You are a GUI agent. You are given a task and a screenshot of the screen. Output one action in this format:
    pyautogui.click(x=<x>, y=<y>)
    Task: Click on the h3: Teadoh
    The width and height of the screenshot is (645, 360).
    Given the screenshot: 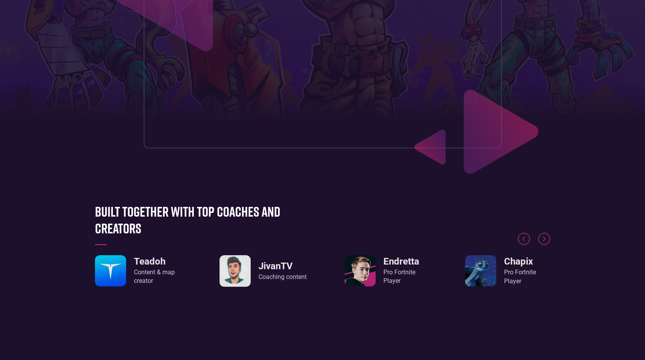 What is the action you would take?
    pyautogui.click(x=164, y=261)
    